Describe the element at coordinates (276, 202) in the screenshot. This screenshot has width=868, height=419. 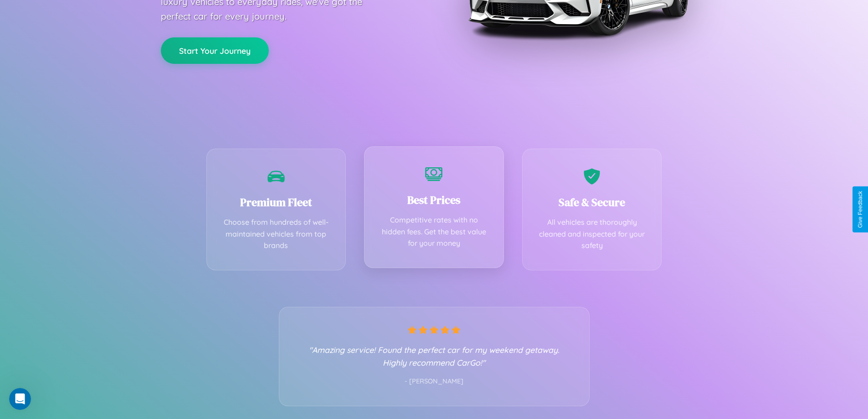
I see `h3: Premium Fleet` at that location.